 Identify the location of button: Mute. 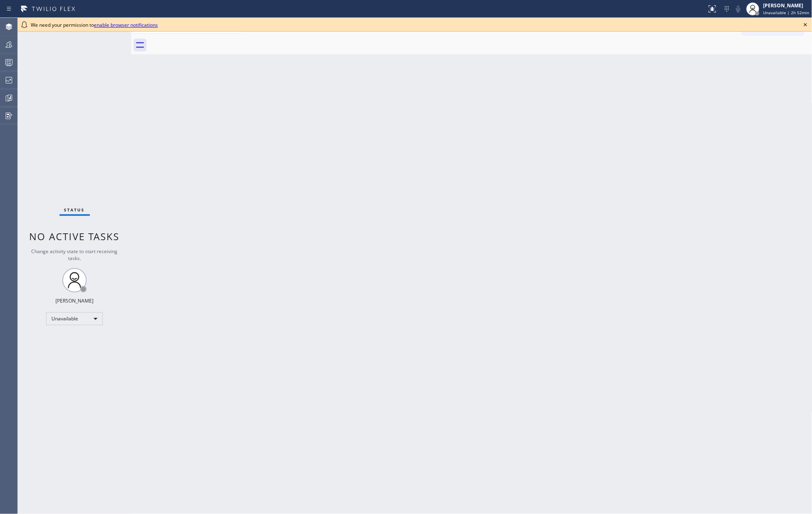
(738, 9).